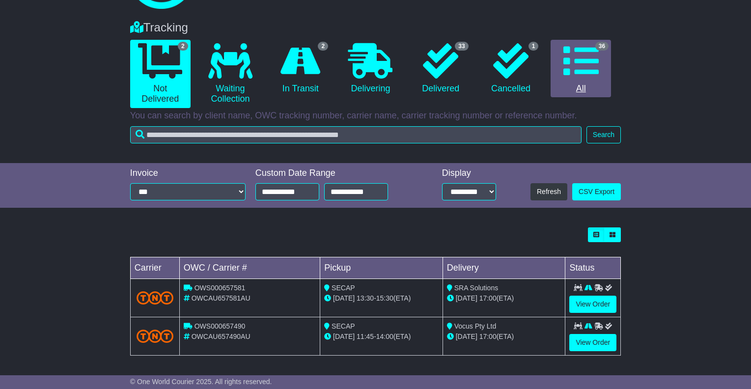 This screenshot has width=751, height=389. I want to click on span: 1, so click(533, 46).